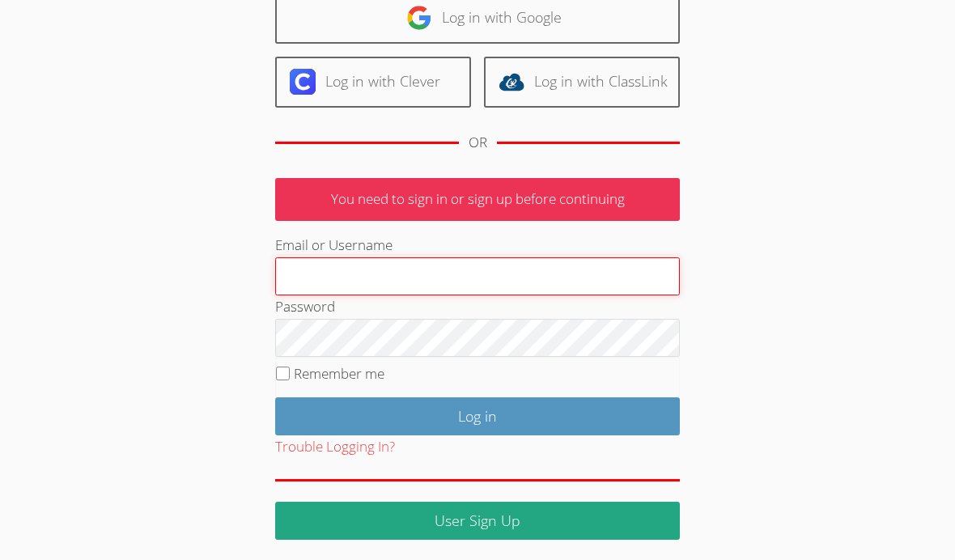 The height and width of the screenshot is (560, 955). Describe the element at coordinates (511, 82) in the screenshot. I see `img: classlink-logo-d6bb404cc1216ec64c9a2012d9dc4662098be43eaf13dc465df04b49fa7ab582.svg` at that location.